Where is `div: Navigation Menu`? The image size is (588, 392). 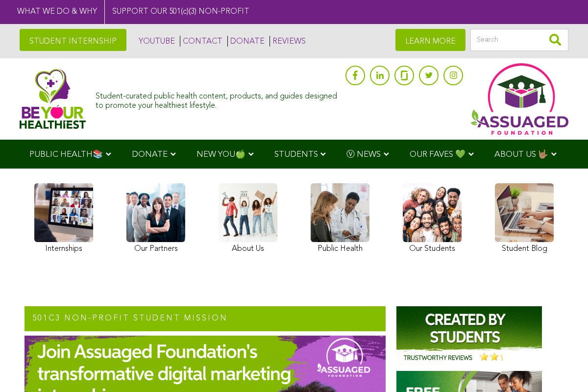 div: Navigation Menu is located at coordinates (294, 154).